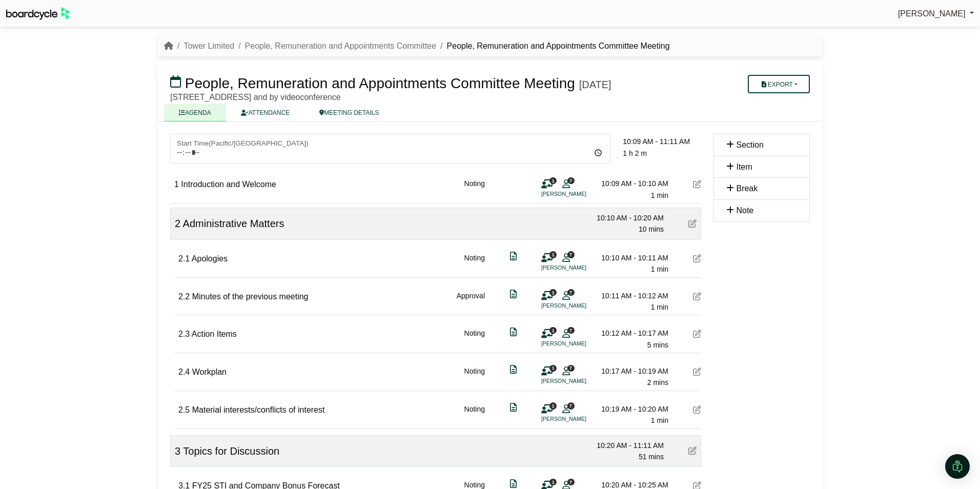 This screenshot has width=980, height=489. Describe the element at coordinates (657, 382) in the screenshot. I see `span: 2 mins` at that location.